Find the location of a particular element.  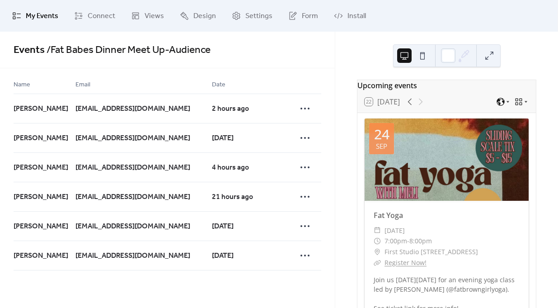

a: Install is located at coordinates (350, 16).